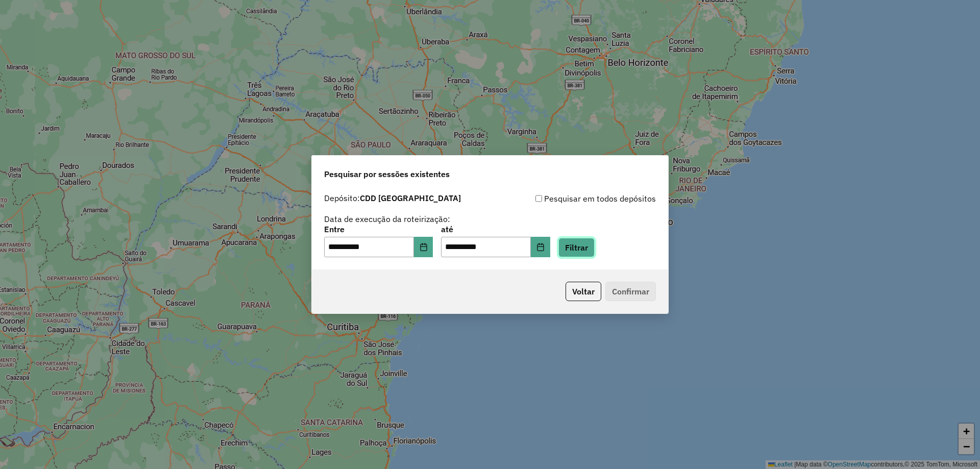  Describe the element at coordinates (572, 199) in the screenshot. I see `div: Pesquisar em todos depósitos` at that location.